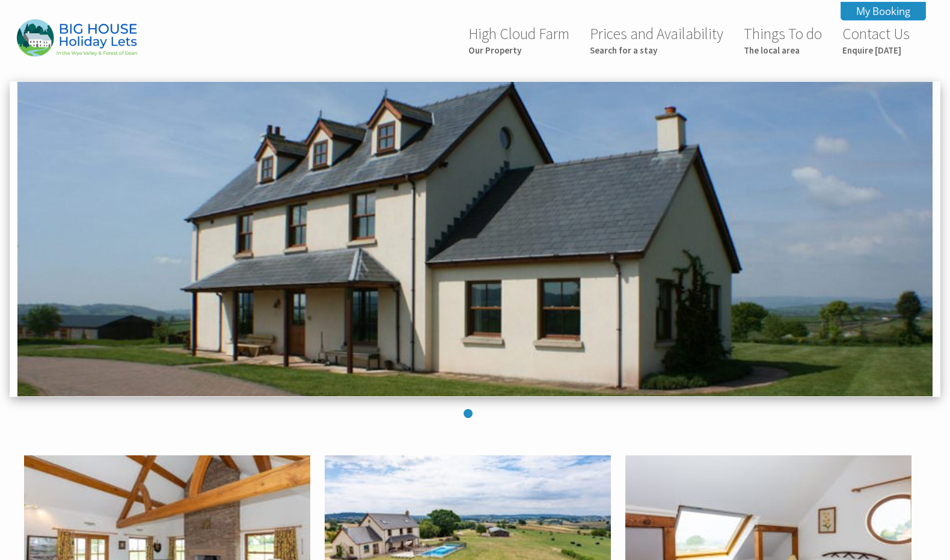 This screenshot has width=950, height=560. I want to click on a: My Booking, so click(884, 11).